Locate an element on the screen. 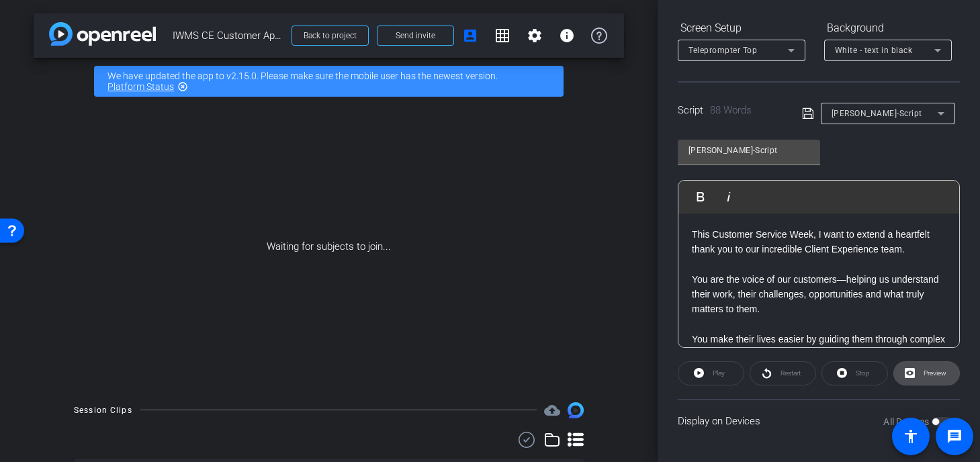 The height and width of the screenshot is (462, 980). mat-icon: cloud_upload is located at coordinates (552, 411).